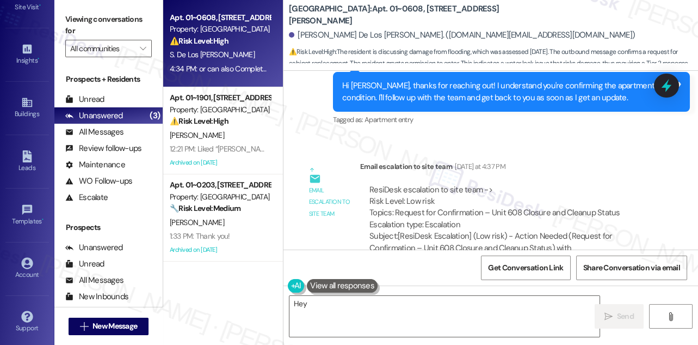 The width and height of the screenshot is (698, 345). What do you see at coordinates (512, 119) in the screenshot?
I see `div: Tagged as:` at bounding box center [512, 119].